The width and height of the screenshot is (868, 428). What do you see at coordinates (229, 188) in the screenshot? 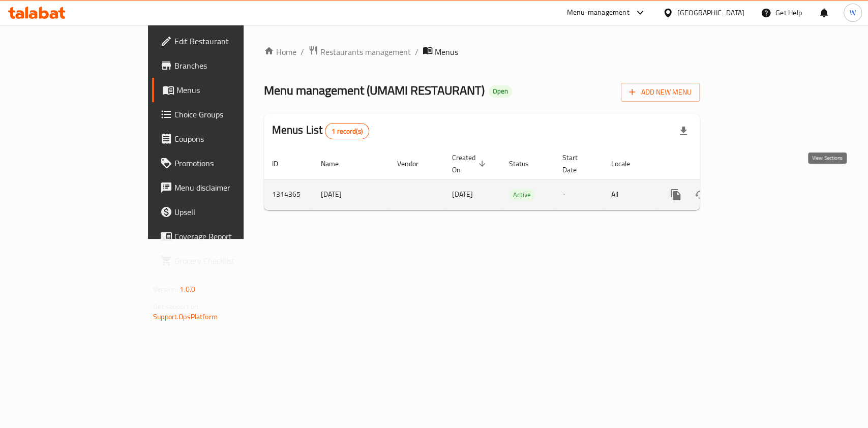
I see `span: Menu disclaimer` at bounding box center [229, 188].